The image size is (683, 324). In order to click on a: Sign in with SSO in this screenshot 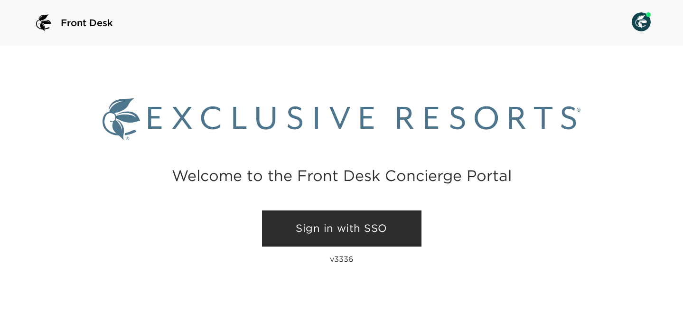, I will do `click(342, 228)`.